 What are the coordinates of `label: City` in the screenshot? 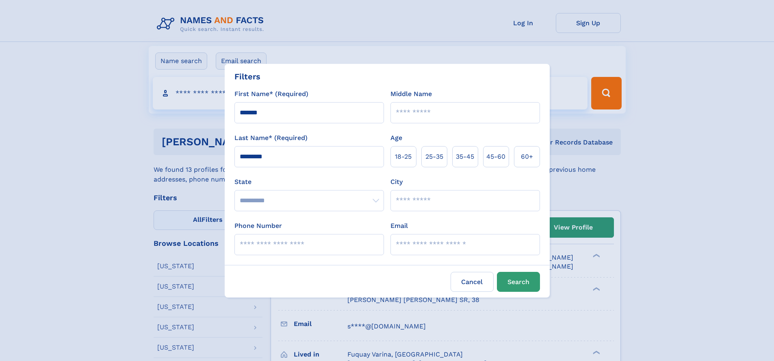 It's located at (397, 182).